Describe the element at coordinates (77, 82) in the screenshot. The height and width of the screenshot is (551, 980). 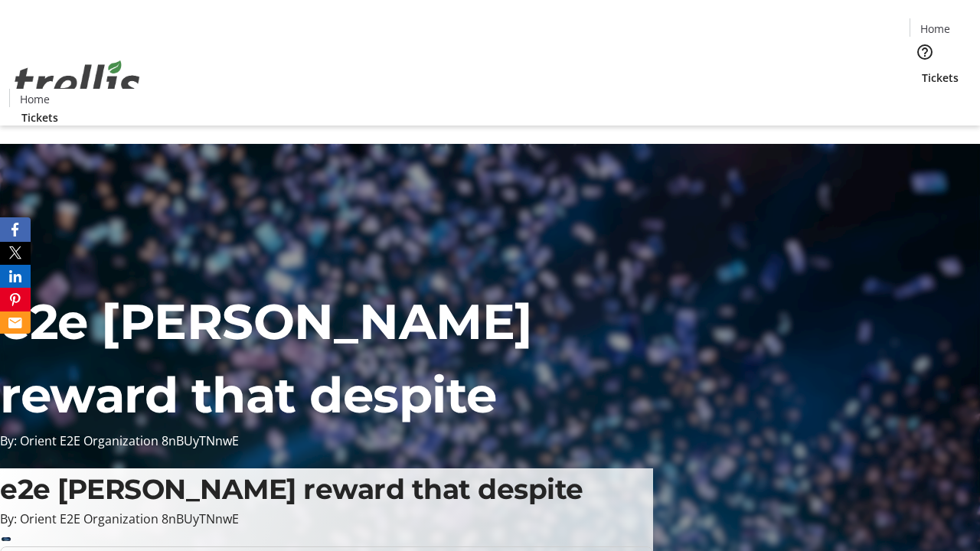
I see `img: Orient E2E Organization 8nBUyTNnwE's Logo` at that location.